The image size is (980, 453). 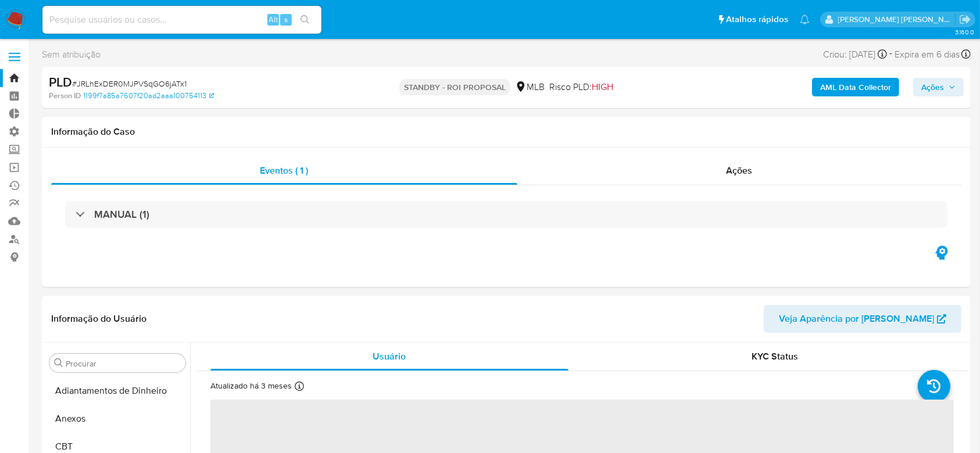 What do you see at coordinates (273, 19) in the screenshot?
I see `span: Alt` at bounding box center [273, 19].